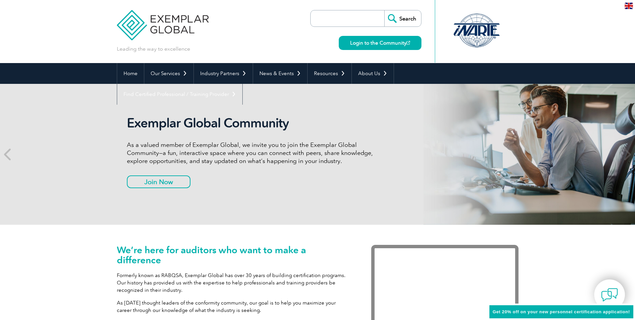  I want to click on img: en, so click(629, 6).